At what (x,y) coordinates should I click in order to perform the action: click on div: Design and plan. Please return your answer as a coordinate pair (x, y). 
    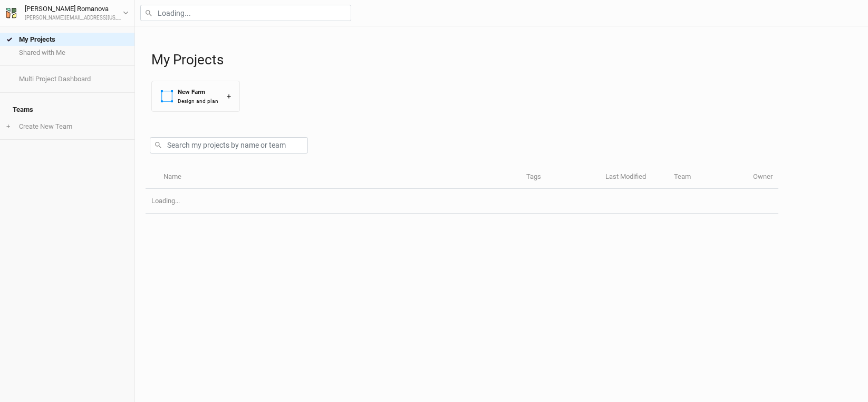
    Looking at the image, I should click on (198, 101).